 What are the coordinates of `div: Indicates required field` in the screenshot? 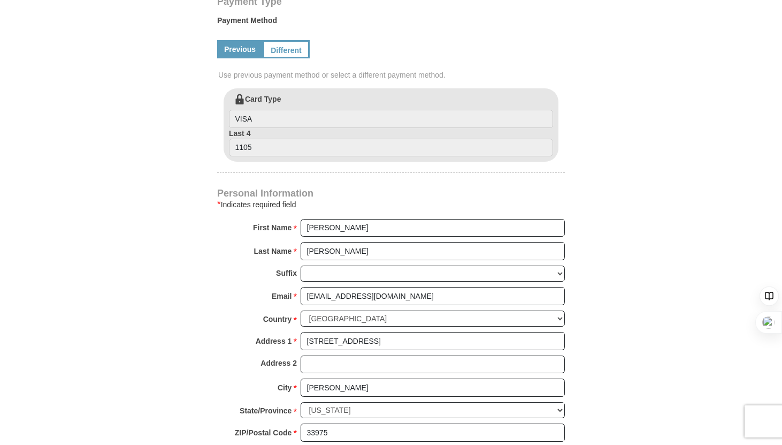 It's located at (391, 204).